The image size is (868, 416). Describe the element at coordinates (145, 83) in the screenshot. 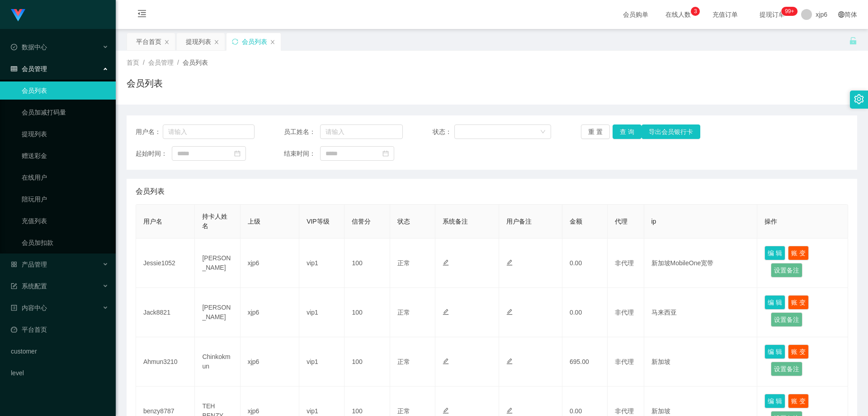

I see `h1: 会员列表` at that location.